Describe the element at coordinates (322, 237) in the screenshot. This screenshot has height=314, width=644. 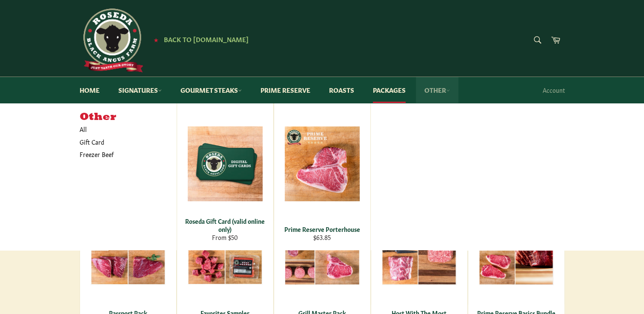
I see `div: $63.85` at that location.